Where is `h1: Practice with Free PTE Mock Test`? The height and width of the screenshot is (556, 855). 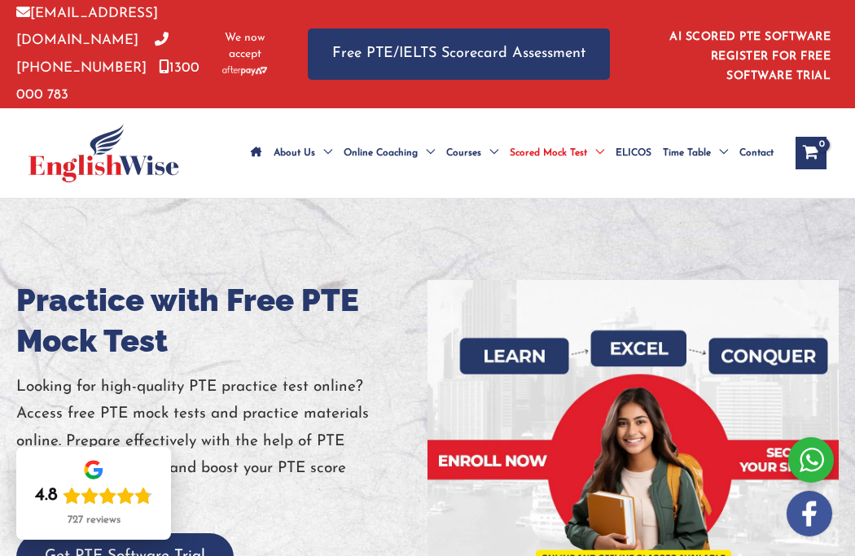 h1: Practice with Free PTE Mock Test is located at coordinates (222, 321).